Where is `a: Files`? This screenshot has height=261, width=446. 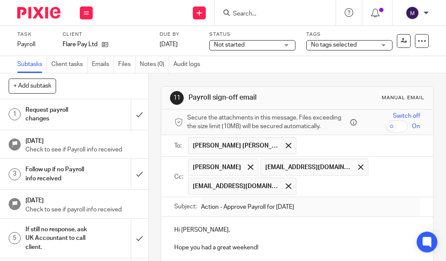
a: Files is located at coordinates (127, 64).